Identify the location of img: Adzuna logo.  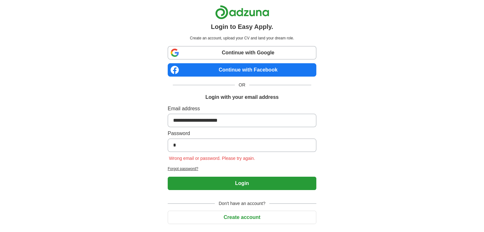
(242, 12).